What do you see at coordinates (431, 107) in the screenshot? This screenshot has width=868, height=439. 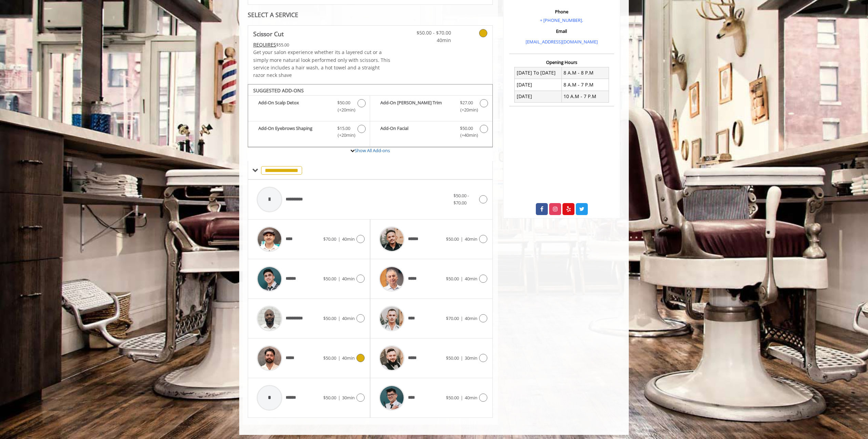 I see `label: Add-On Beard Trim` at bounding box center [431, 107].